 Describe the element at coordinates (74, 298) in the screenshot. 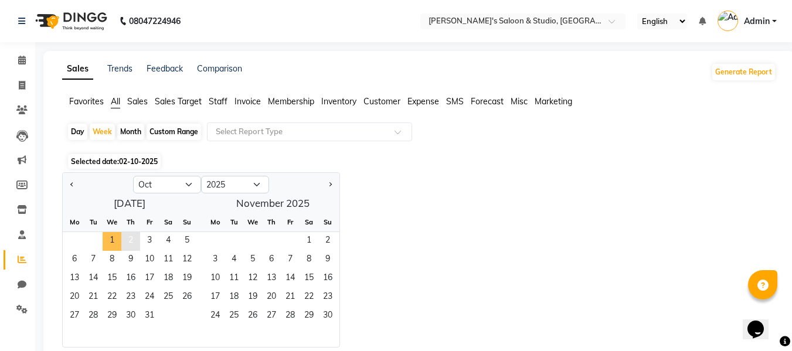

I see `span: 20` at that location.